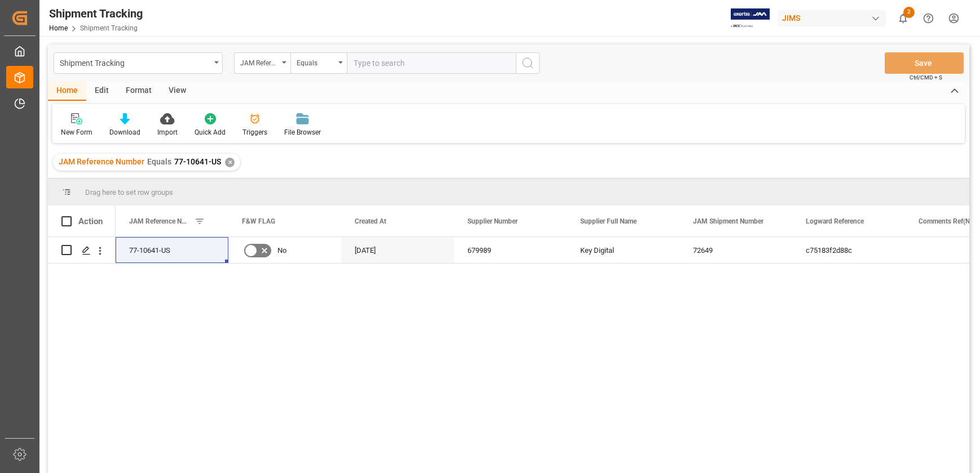 The width and height of the screenshot is (980, 473). I want to click on div: File Browser, so click(302, 132).